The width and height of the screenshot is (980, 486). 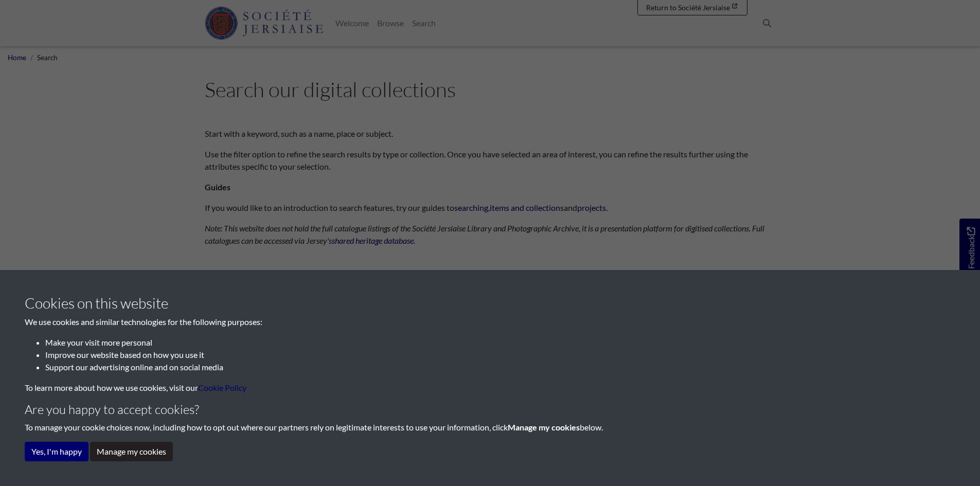 What do you see at coordinates (56, 451) in the screenshot?
I see `button: Yes, I'm happy` at bounding box center [56, 451].